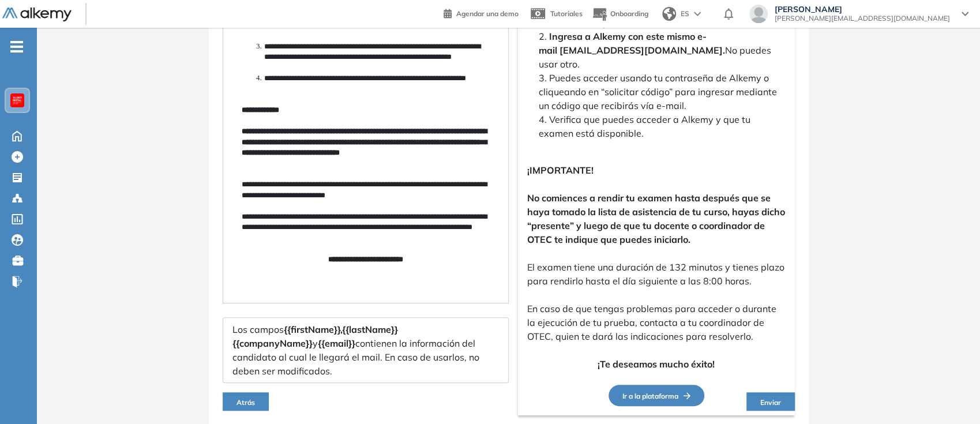  I want to click on strong: ¡IMPORTANTE!, so click(560, 170).